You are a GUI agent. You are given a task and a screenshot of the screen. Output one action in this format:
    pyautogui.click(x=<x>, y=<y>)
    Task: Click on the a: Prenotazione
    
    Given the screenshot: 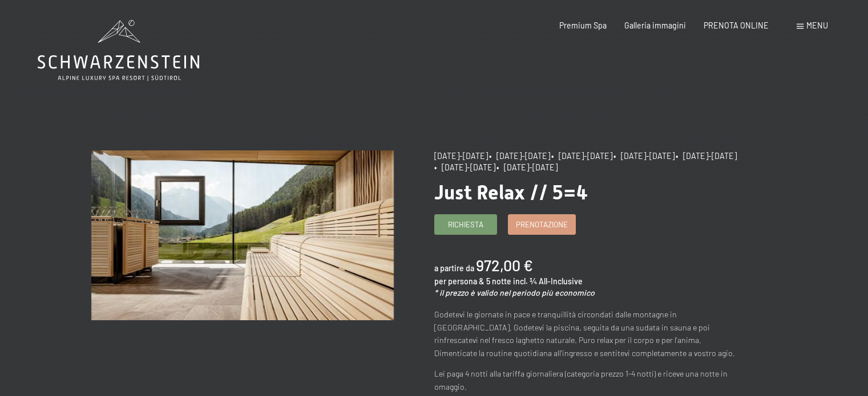 What is the action you would take?
    pyautogui.click(x=541, y=224)
    